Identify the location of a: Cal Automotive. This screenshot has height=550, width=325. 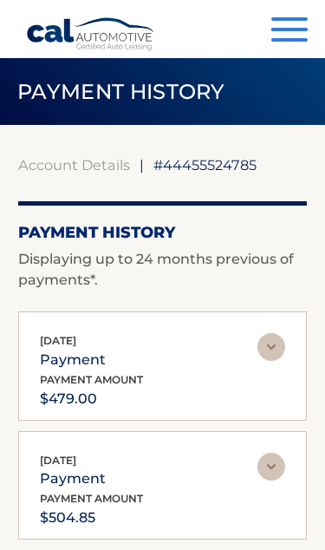
(91, 39).